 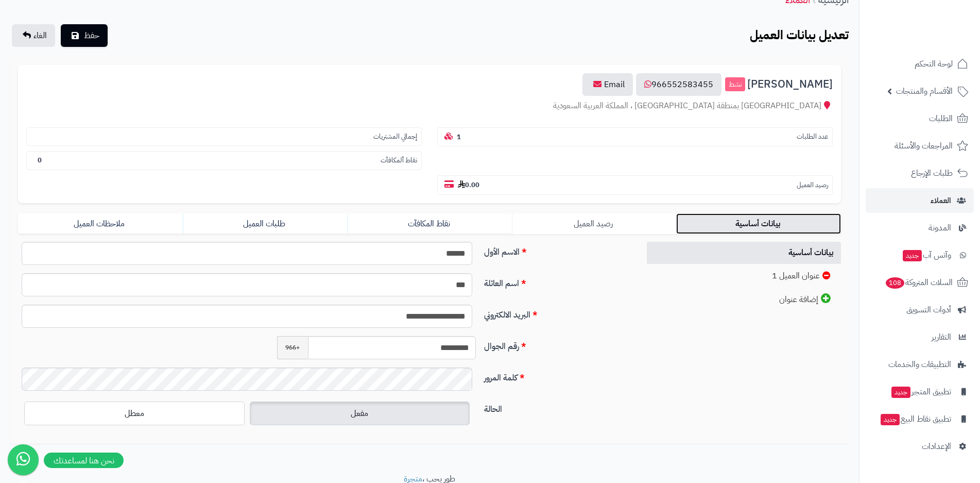 I want to click on a: لوحة التحكم, so click(x=920, y=64).